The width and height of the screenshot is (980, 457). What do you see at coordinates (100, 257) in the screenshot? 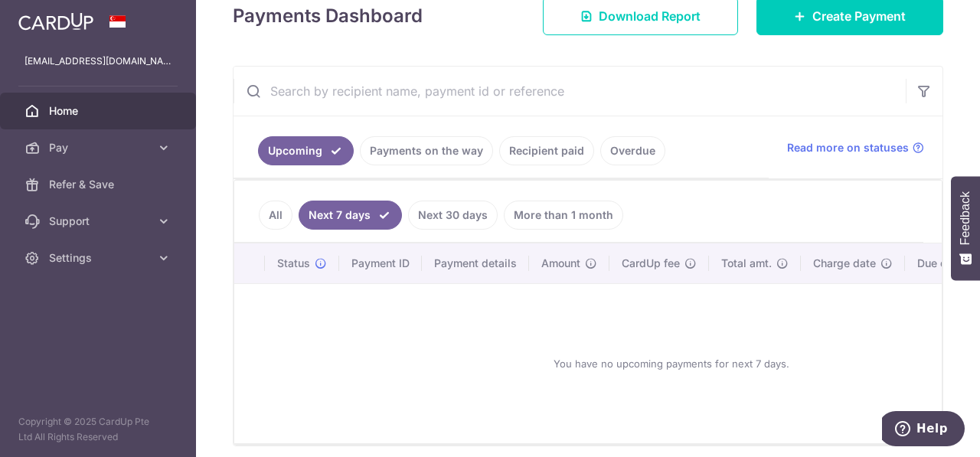
I see `span: Settings` at bounding box center [100, 257].